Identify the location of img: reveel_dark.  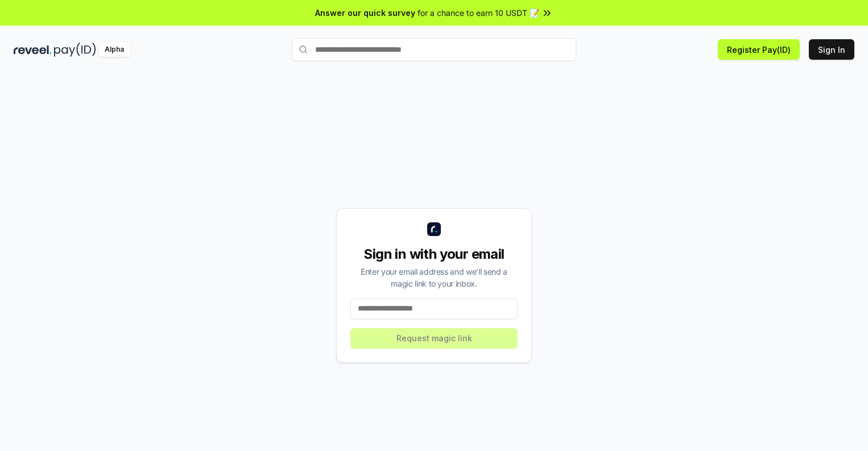
(32, 50).